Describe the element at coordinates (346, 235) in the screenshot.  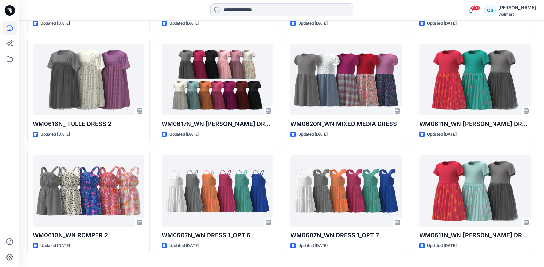
I see `p: WM0607N_WN DRESS 1_OPT 7` at that location.